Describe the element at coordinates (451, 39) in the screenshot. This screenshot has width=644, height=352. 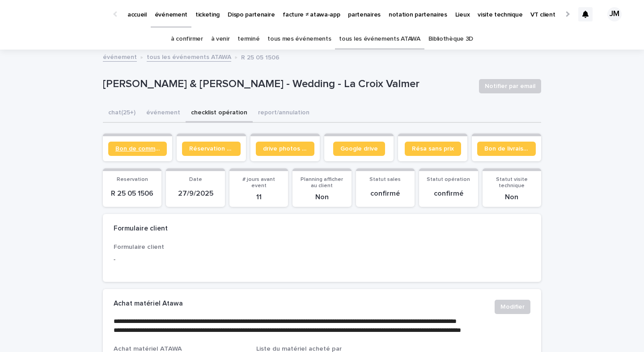
I see `a: Bibliothèque 3D` at that location.